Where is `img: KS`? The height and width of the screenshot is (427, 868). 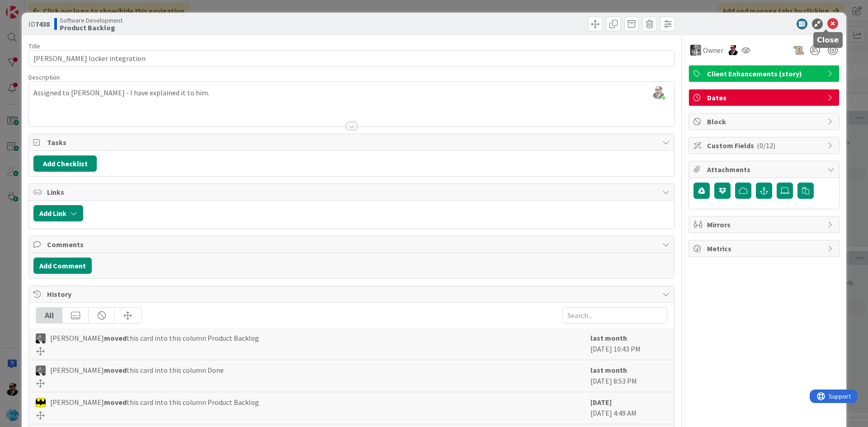 img: KS is located at coordinates (696, 50).